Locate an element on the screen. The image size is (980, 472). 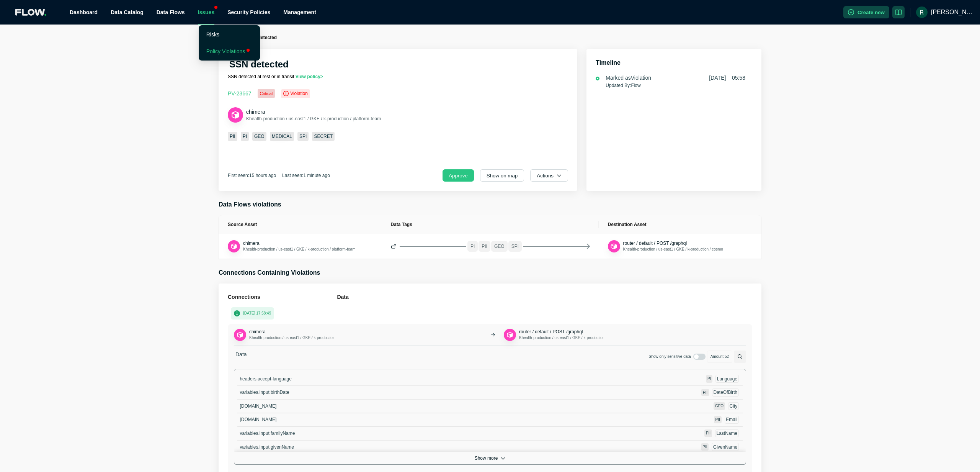
a: Dashboard is located at coordinates (83, 12).